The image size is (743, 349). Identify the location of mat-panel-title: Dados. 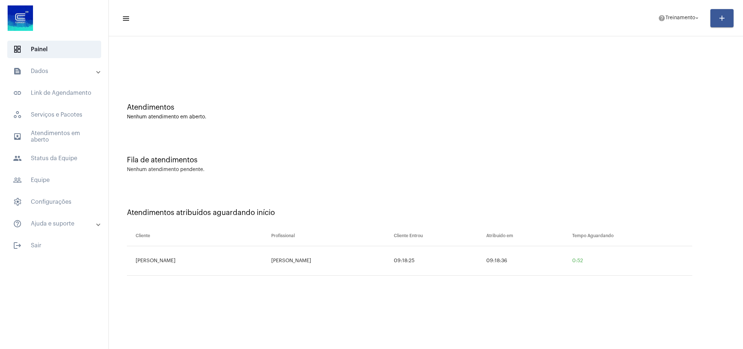
(55, 71).